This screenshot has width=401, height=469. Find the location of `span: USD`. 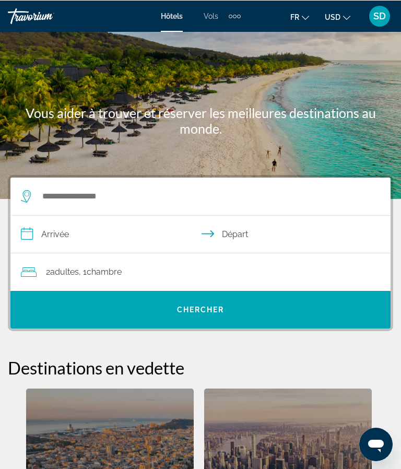

span: USD is located at coordinates (332, 17).